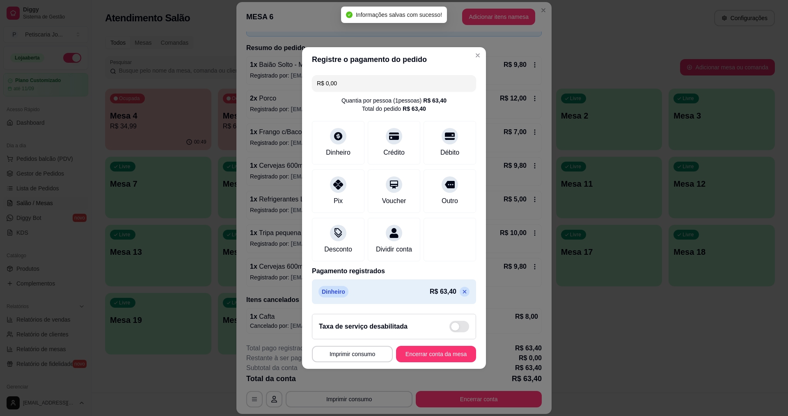 This screenshot has width=788, height=416. What do you see at coordinates (436, 354) in the screenshot?
I see `button: Encerrar conta da mesa` at bounding box center [436, 354].